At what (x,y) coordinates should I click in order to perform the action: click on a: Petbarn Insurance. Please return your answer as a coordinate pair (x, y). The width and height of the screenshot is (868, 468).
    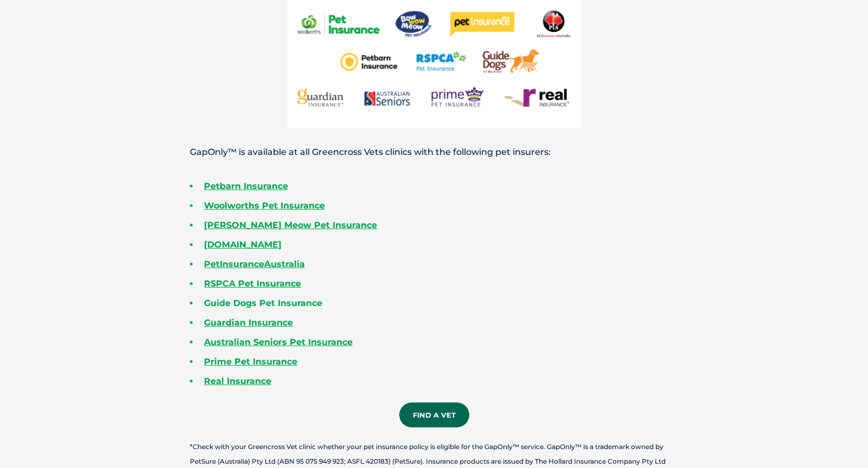
    Looking at the image, I should click on (246, 186).